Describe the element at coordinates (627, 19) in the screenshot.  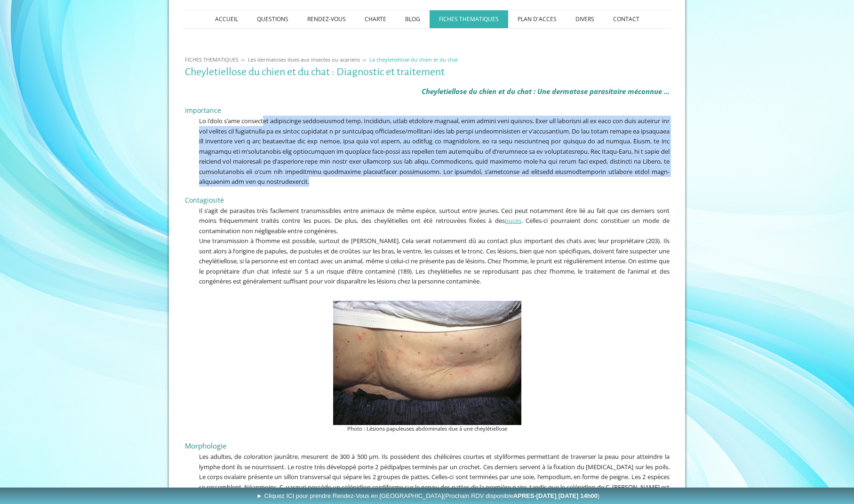
I see `a: CONTACT` at that location.